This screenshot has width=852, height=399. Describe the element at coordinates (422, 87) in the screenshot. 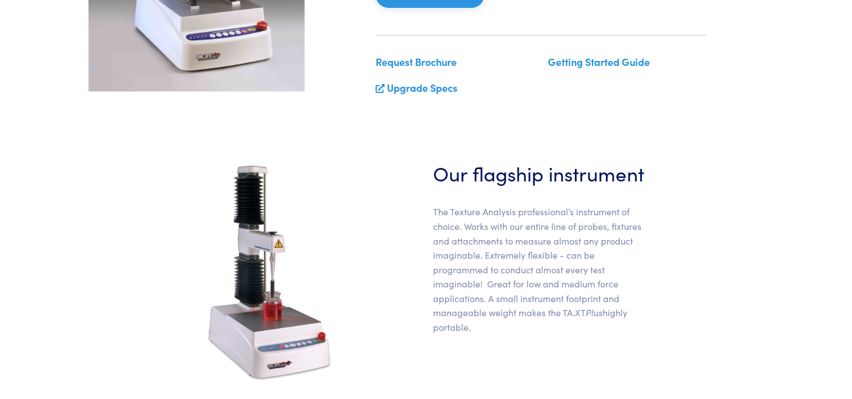

I see `a: Upgrade Specs` at that location.